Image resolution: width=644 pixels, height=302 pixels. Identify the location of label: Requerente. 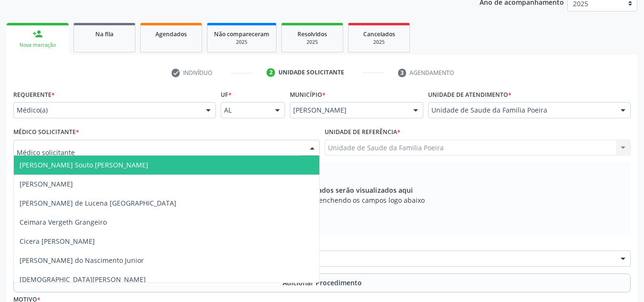
(34, 94).